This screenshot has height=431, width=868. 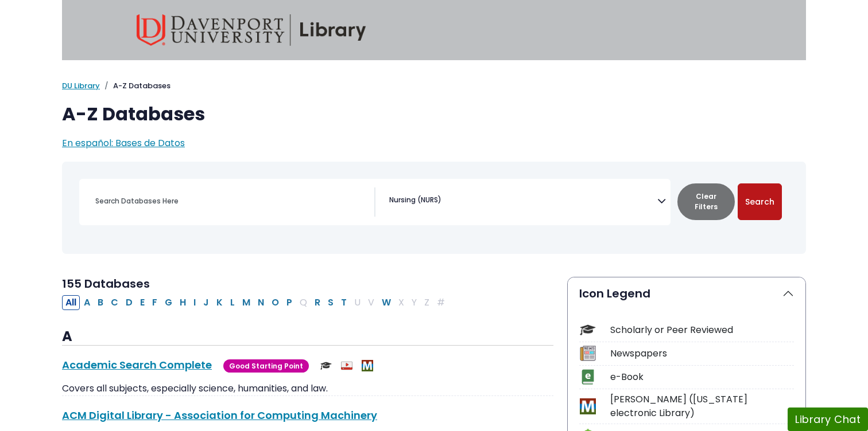 What do you see at coordinates (308, 337) in the screenshot?
I see `h3: A` at bounding box center [308, 337].